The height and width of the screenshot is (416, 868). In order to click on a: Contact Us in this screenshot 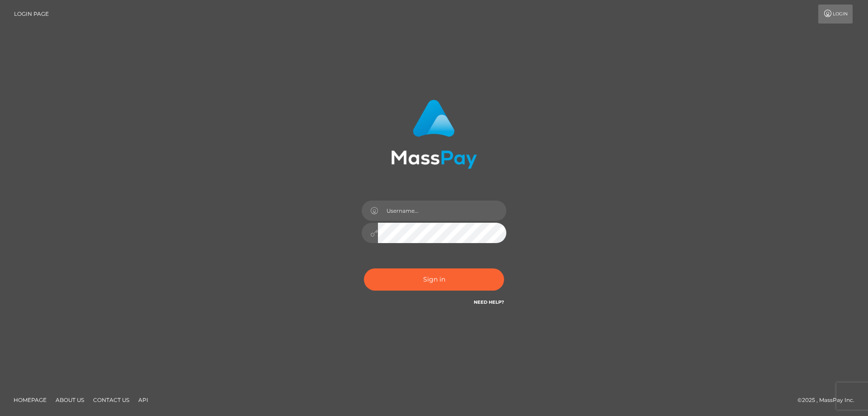, I will do `click(111, 400)`.